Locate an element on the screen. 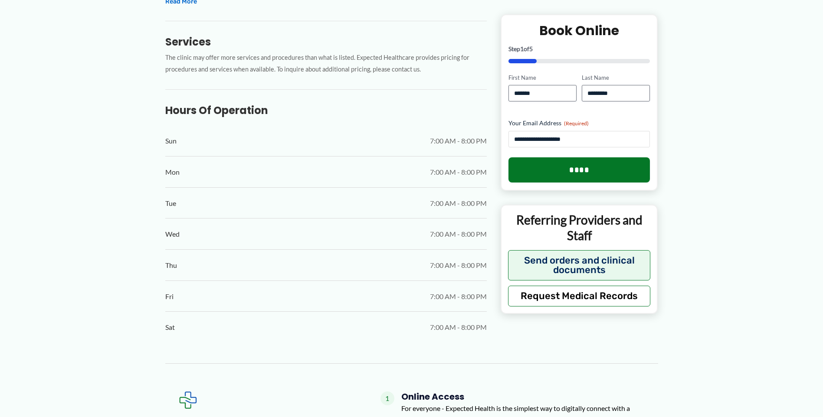  h4: Online Access is located at coordinates (523, 397).